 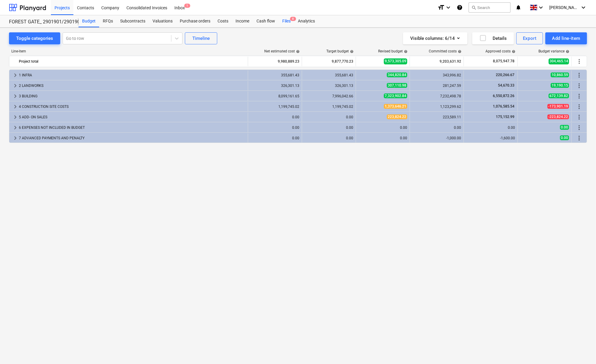 What do you see at coordinates (329, 96) in the screenshot?
I see `div: 7,996,042.66` at bounding box center [329, 96].